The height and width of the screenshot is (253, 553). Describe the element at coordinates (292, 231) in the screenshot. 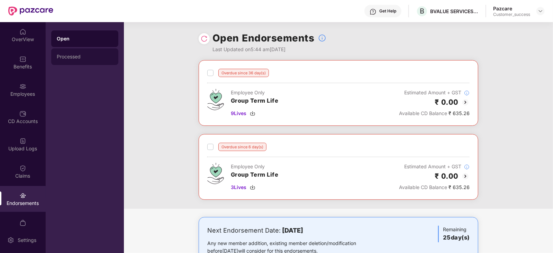

I see `div: Next Endorsement Date:` at that location.